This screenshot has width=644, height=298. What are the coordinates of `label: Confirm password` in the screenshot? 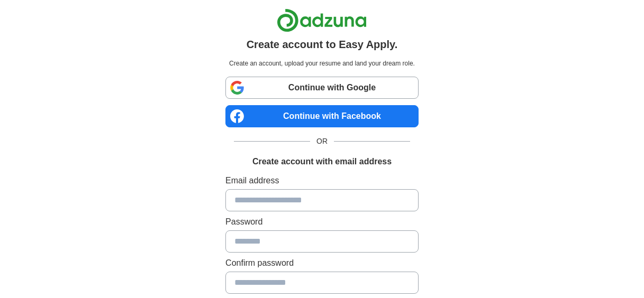 It's located at (322, 263).